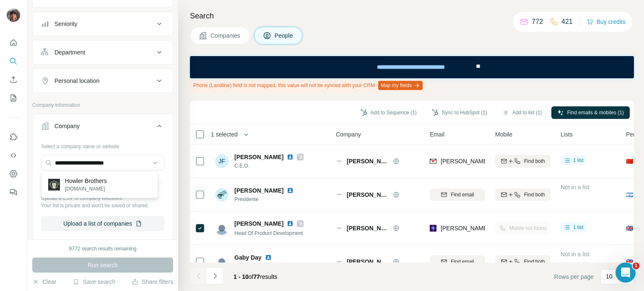  I want to click on img: Howler Brothers, so click(54, 184).